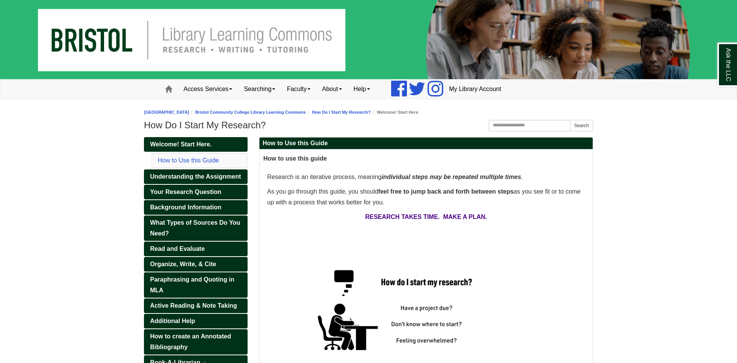  What do you see at coordinates (295, 158) in the screenshot?
I see `span: How to use this guide` at bounding box center [295, 158].